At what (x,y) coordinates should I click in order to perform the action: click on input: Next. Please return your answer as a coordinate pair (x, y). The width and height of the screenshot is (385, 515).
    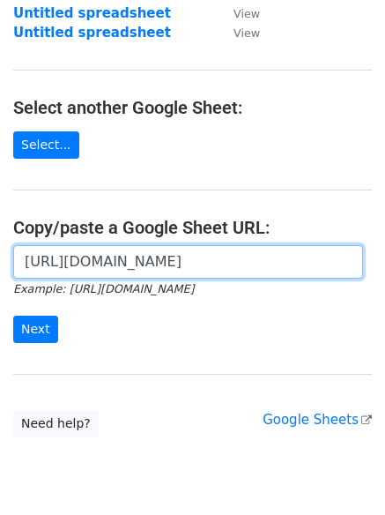
    Looking at the image, I should click on (35, 329).